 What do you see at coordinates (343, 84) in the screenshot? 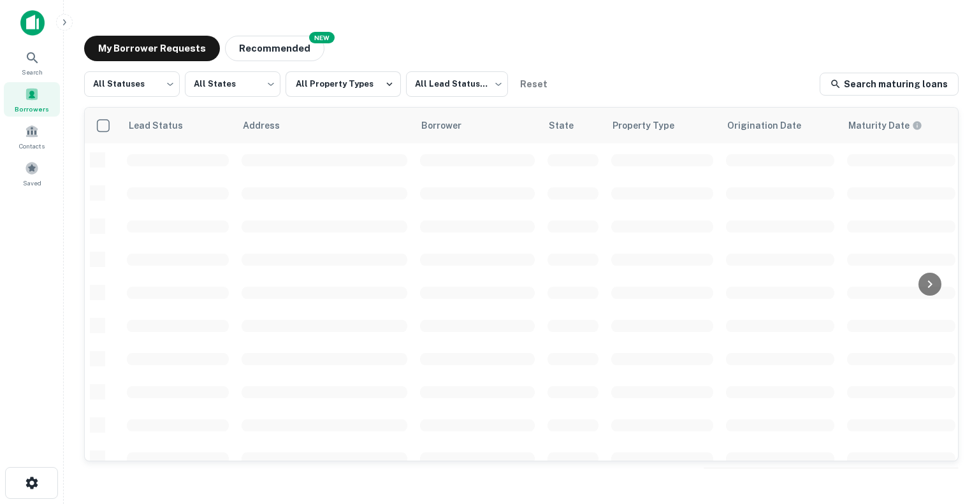
I see `button: All Property Types` at bounding box center [343, 84].